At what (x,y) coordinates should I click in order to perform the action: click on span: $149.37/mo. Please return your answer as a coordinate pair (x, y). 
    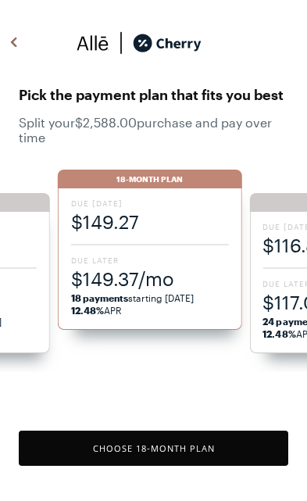
    Looking at the image, I should click on (150, 278).